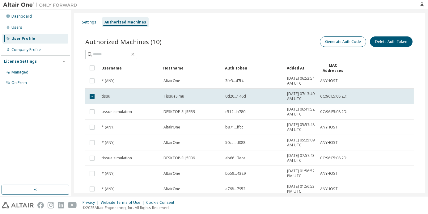 The image size is (428, 214). What do you see at coordinates (301, 68) in the screenshot?
I see `div: Added At` at bounding box center [301, 68].